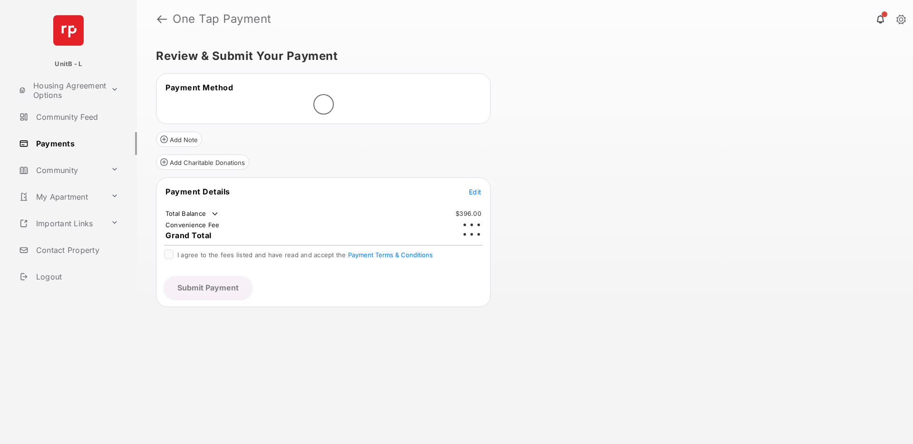  I want to click on span: Edit, so click(475, 192).